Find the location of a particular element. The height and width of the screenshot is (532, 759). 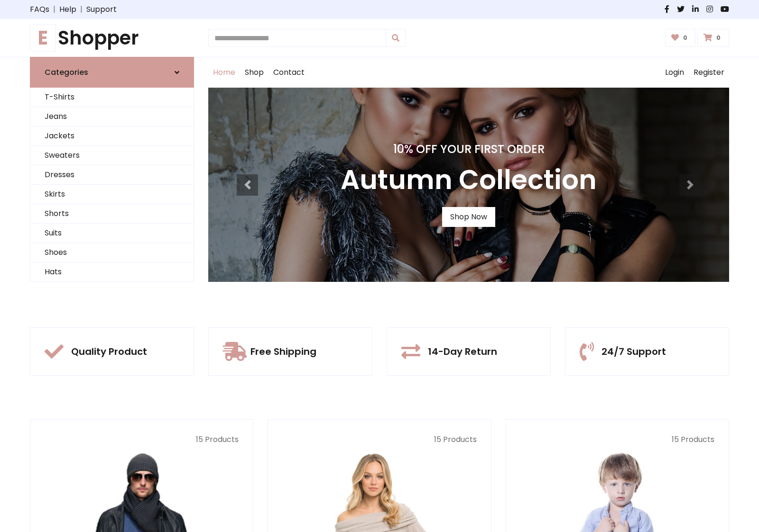

h6: Categories is located at coordinates (67, 72).